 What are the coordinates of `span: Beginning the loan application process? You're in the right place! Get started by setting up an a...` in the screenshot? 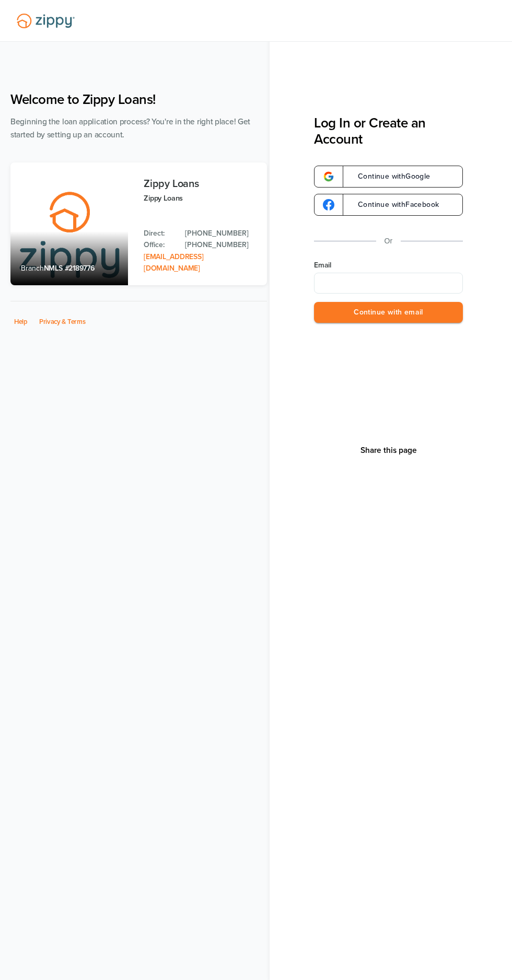 It's located at (130, 128).